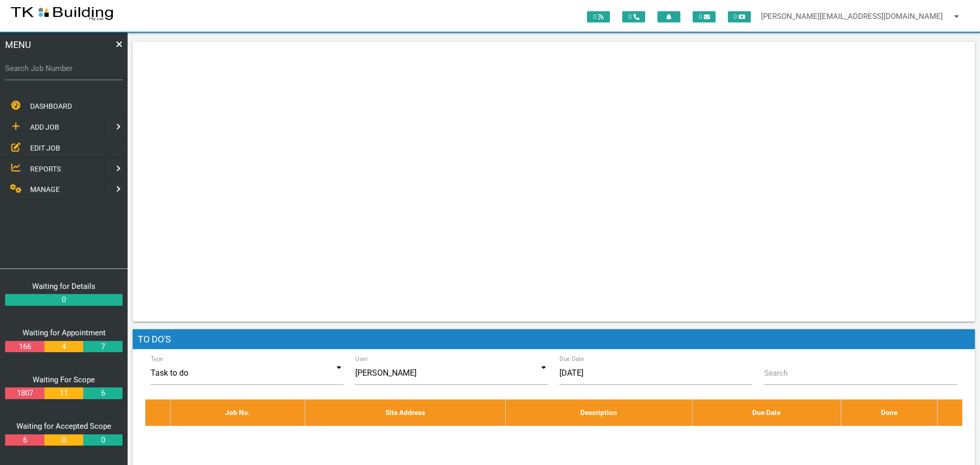  Describe the element at coordinates (599, 412) in the screenshot. I see `th: Description` at that location.